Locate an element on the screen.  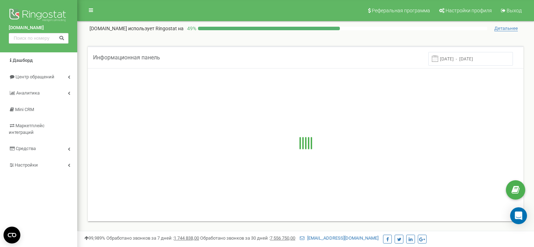
span: Реферальная программа is located at coordinates (401, 11).